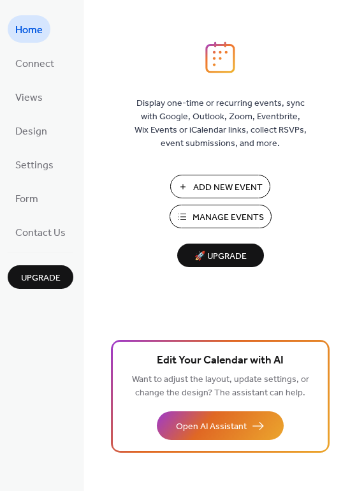 The image size is (357, 491). What do you see at coordinates (31, 131) in the screenshot?
I see `span: Design` at bounding box center [31, 131].